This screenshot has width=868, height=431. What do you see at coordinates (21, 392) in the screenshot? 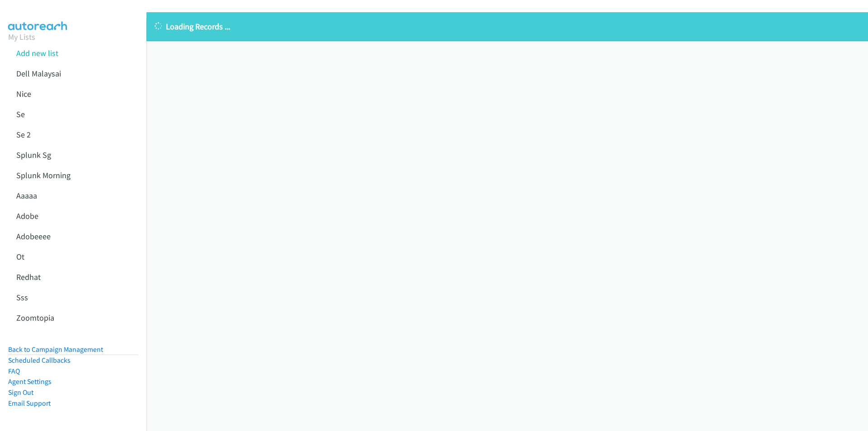
I see `a: Sign Out` at bounding box center [21, 392].